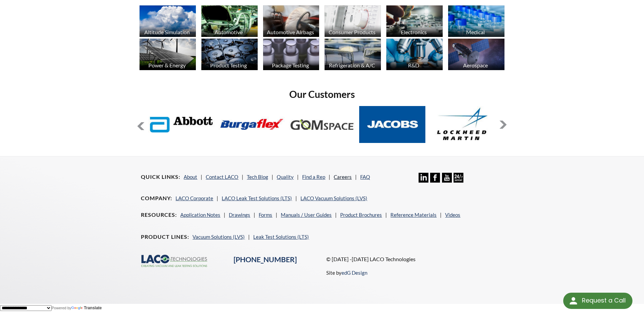 The image size is (644, 313). What do you see at coordinates (219, 237) in the screenshot?
I see `a: Vacuum Solutions (LVS)` at bounding box center [219, 237].